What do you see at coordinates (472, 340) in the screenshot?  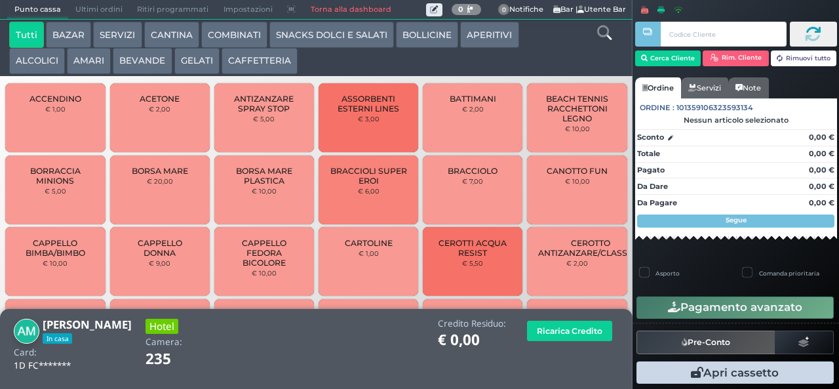 I see `h1: € 0,00` at bounding box center [472, 340].